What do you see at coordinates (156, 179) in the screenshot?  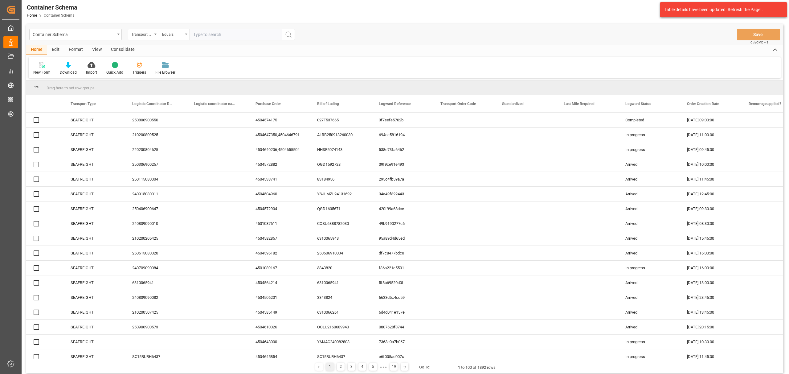 I see `div: 250115080004` at bounding box center [156, 179].